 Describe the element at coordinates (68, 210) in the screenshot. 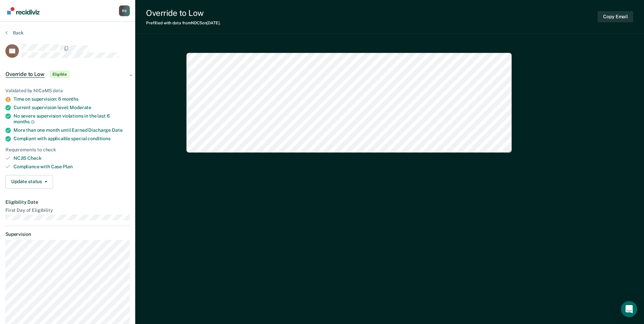

I see `dt: First Day of Eligibility` at that location.